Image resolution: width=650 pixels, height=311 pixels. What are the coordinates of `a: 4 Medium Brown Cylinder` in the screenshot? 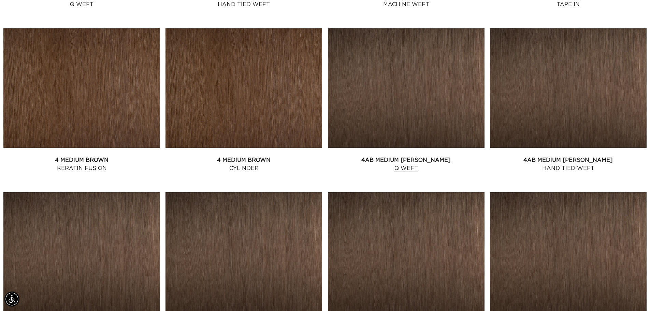 It's located at (244, 164).